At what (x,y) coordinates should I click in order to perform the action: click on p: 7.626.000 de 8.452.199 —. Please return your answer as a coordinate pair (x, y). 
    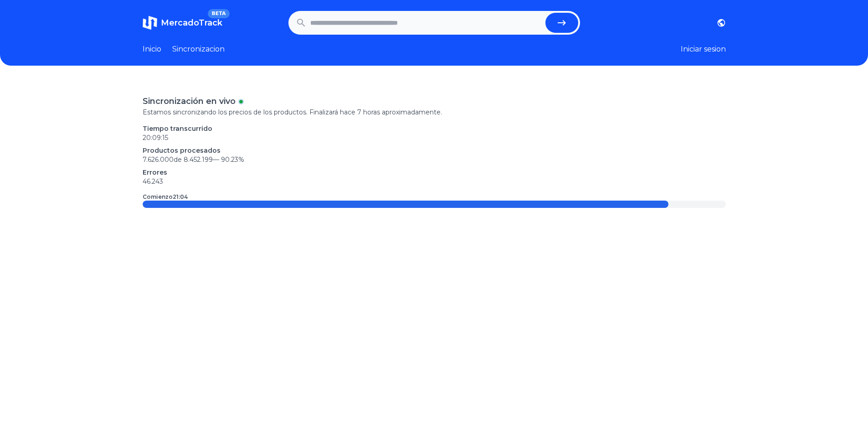
    Looking at the image, I should click on (434, 159).